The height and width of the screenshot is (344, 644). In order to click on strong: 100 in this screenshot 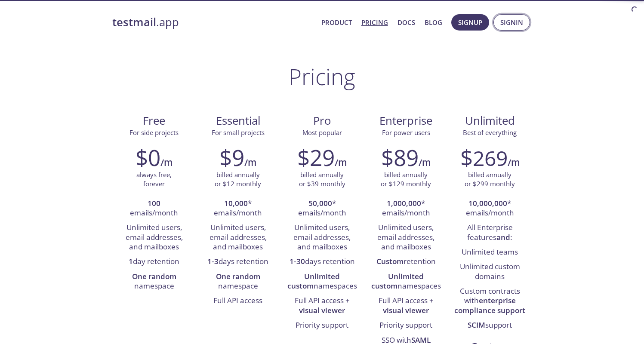, I will do `click(154, 203)`.